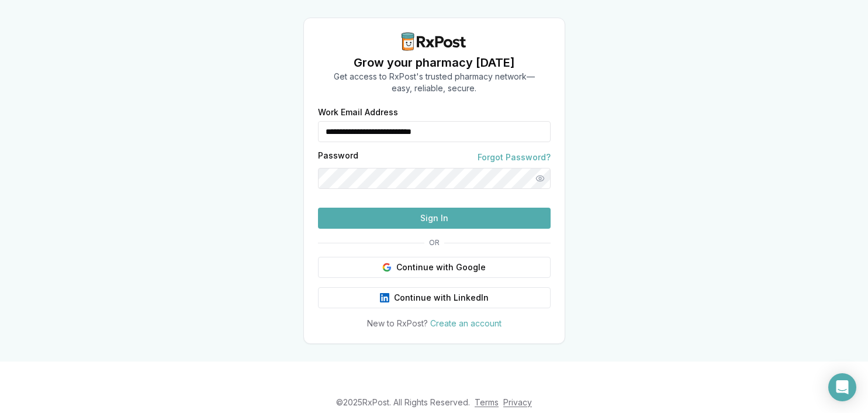  Describe the element at coordinates (434, 42) in the screenshot. I see `img: RxPost Logo` at that location.